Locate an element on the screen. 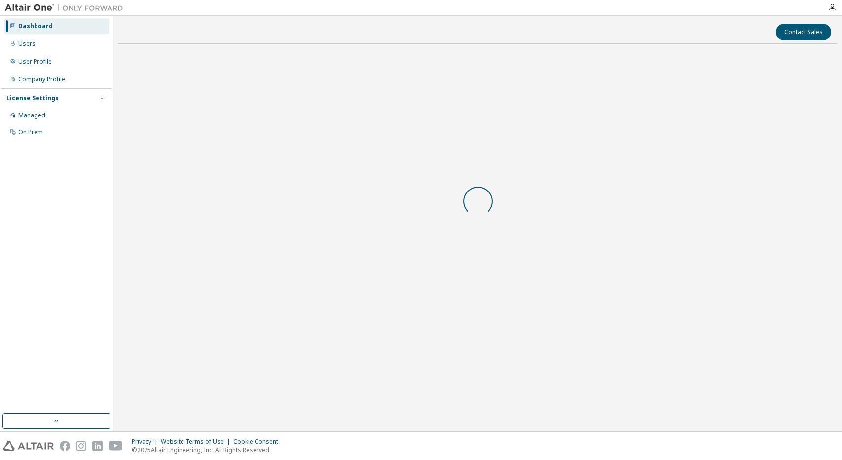  button: Contact Sales is located at coordinates (803, 32).